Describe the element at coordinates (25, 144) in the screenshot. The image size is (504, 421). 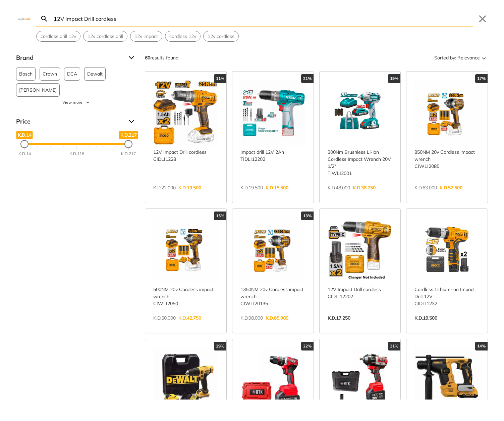
I see `div: Minimum Price` at that location.